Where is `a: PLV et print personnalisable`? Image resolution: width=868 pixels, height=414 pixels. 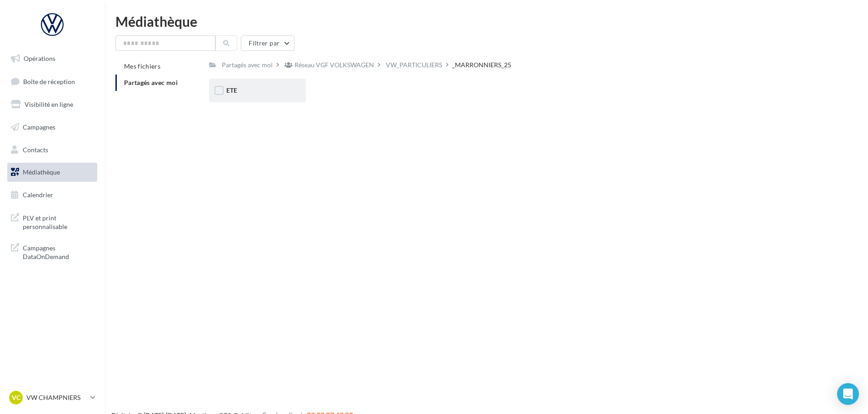 a: PLV et print personnalisable is located at coordinates (52, 221).